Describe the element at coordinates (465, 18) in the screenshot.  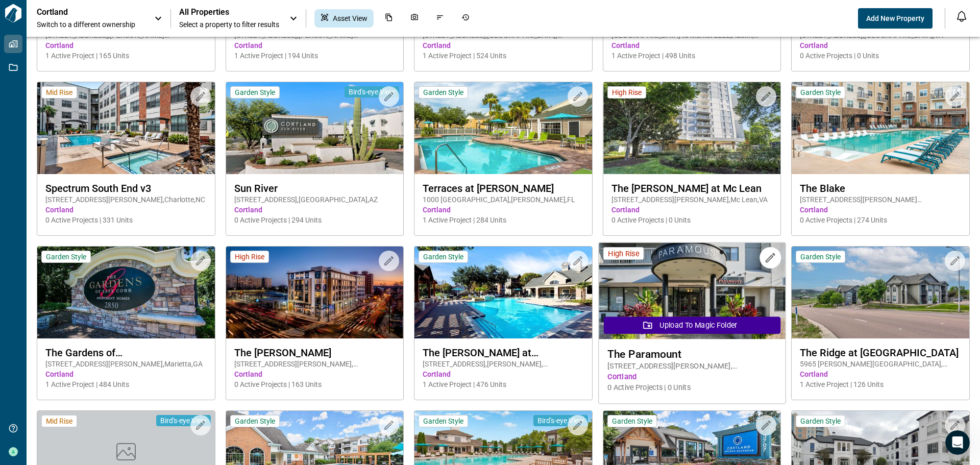
I see `div: Job History` at that location.